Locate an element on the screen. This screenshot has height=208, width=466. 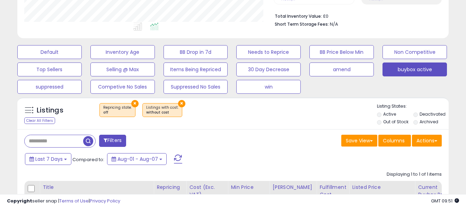
div: Displaying 1 to 1 of 1 items is located at coordinates (414, 174).